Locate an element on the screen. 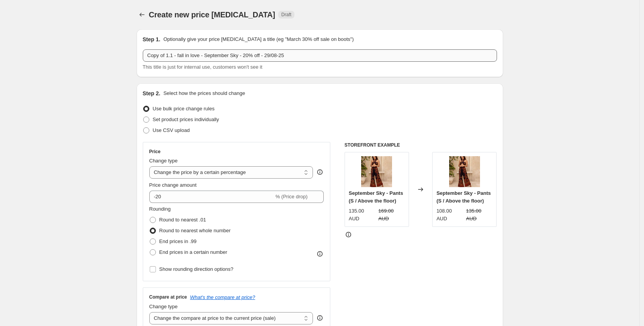  h3: Compare at price is located at coordinates (168, 297).